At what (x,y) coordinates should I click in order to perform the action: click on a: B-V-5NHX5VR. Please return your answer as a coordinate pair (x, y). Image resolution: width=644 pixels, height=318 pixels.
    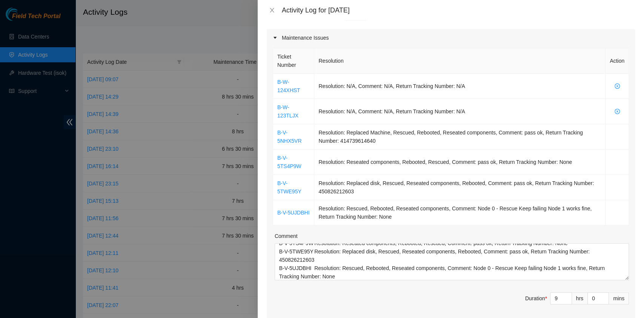
    Looking at the image, I should click on (289, 137).